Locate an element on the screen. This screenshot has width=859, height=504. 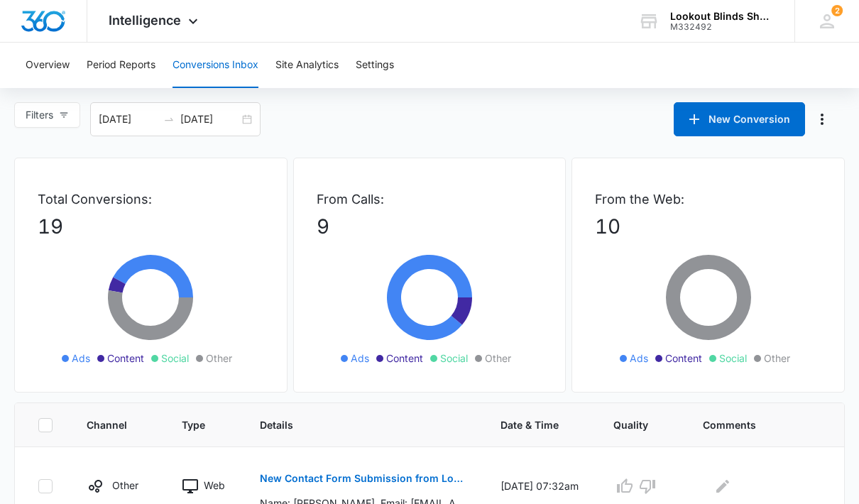
span: Details is located at coordinates (353, 425).